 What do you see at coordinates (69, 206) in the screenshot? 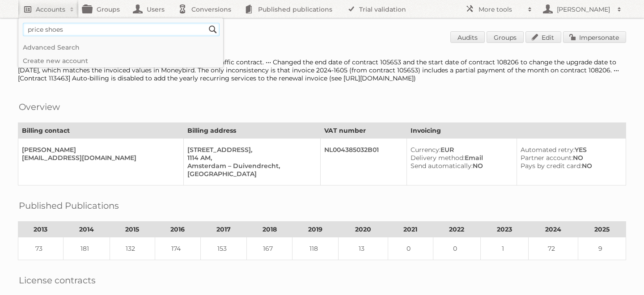
I see `h2: Published Publications` at bounding box center [69, 206].